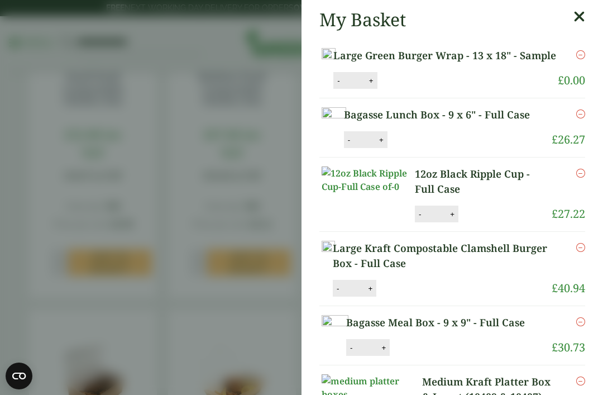  What do you see at coordinates (445, 55) in the screenshot?
I see `a: Large Green Burger Wrap - 13 x 18" - Sample` at bounding box center [445, 55].